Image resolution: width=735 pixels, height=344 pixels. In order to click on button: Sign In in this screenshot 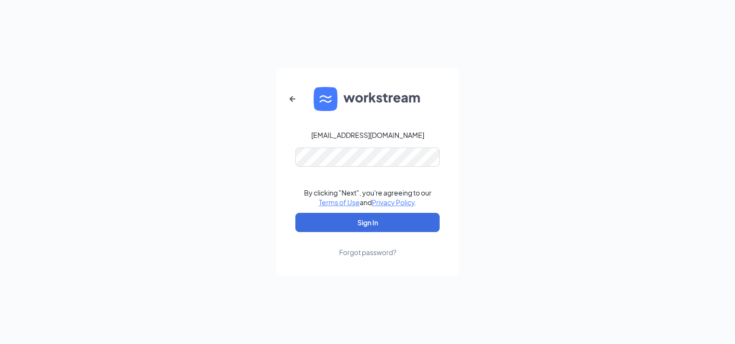, I will do `click(368, 223)`.